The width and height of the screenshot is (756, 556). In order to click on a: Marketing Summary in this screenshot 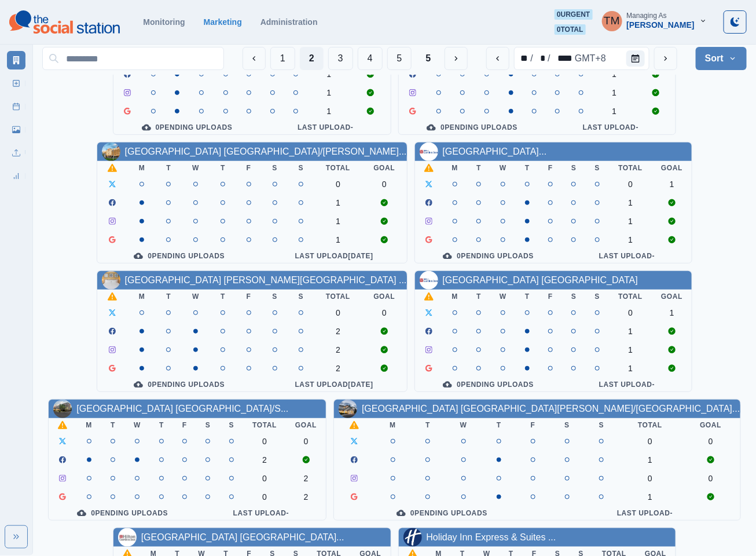, I will do `click(16, 60)`.